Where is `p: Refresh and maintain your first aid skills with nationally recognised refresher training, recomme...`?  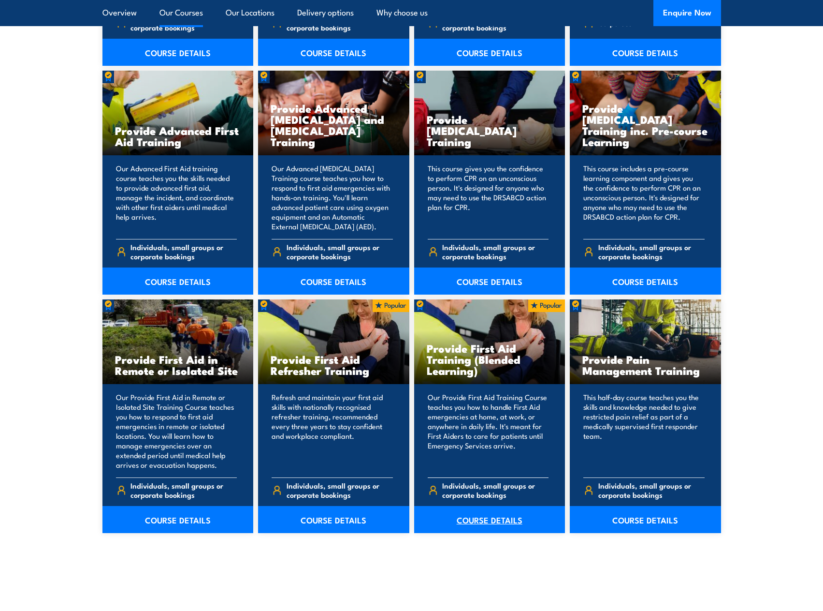 p: Refresh and maintain your first aid skills with nationally recognised refresher training, recomme... is located at coordinates (332, 431).